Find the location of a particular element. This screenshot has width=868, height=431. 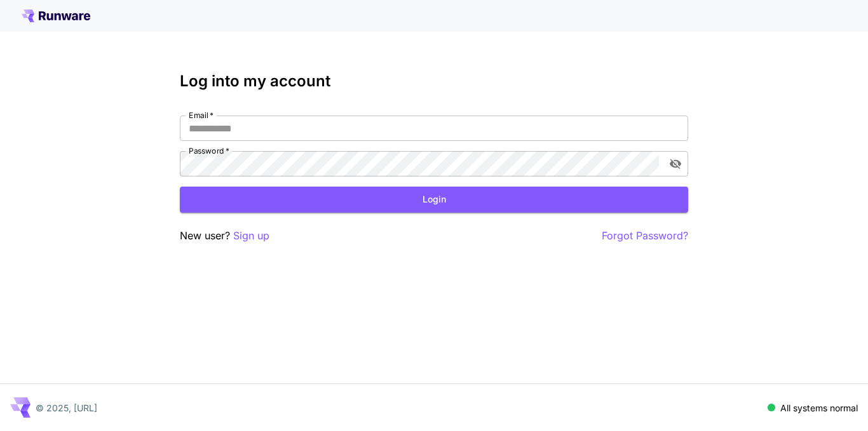

label: Password is located at coordinates (209, 150).